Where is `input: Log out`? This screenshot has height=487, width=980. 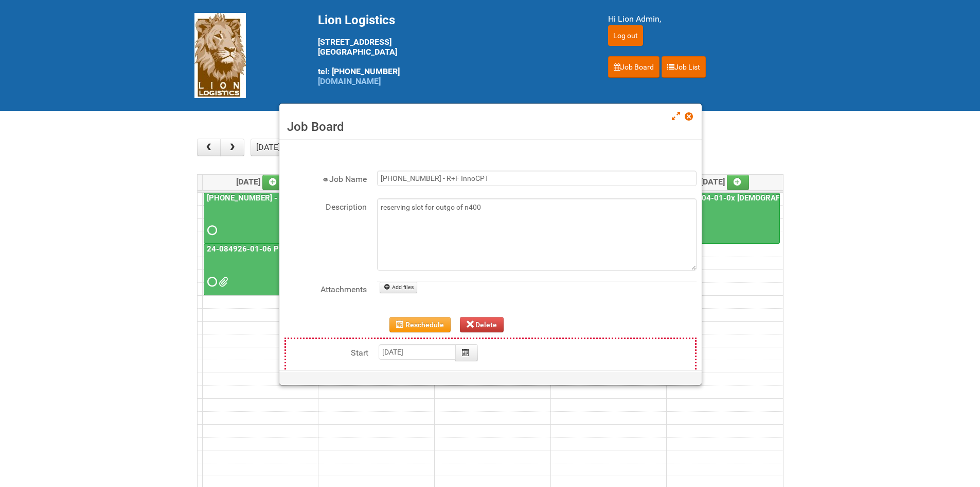
input: Log out is located at coordinates (626, 35).